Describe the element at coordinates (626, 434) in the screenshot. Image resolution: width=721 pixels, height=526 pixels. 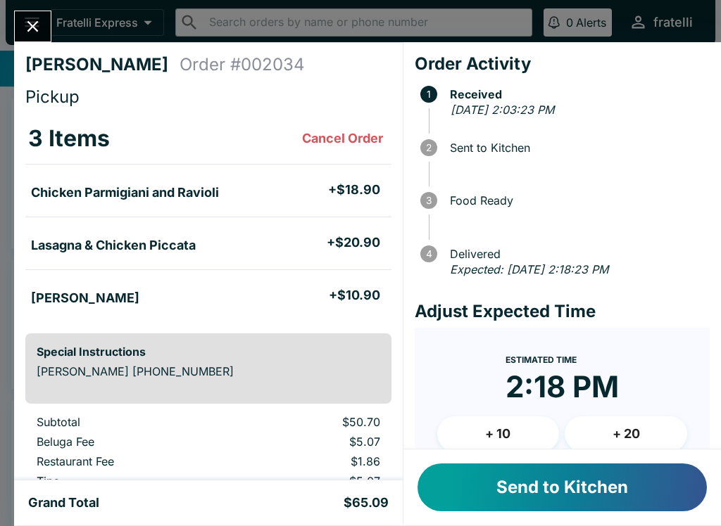
I see `button: + 20` at that location.